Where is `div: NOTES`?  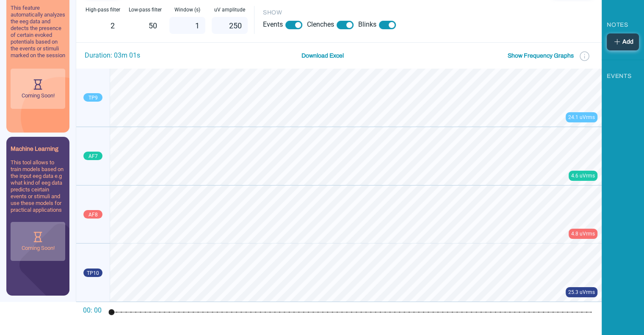 div: NOTES is located at coordinates (618, 26).